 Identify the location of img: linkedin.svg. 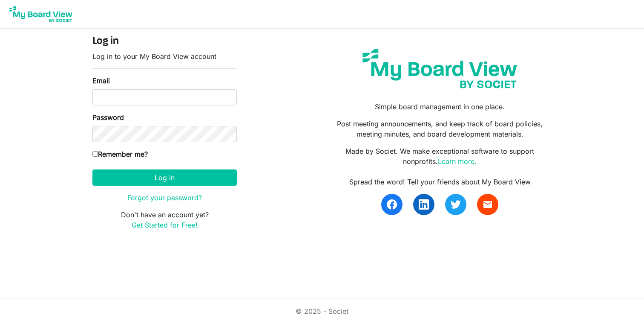
(424, 204).